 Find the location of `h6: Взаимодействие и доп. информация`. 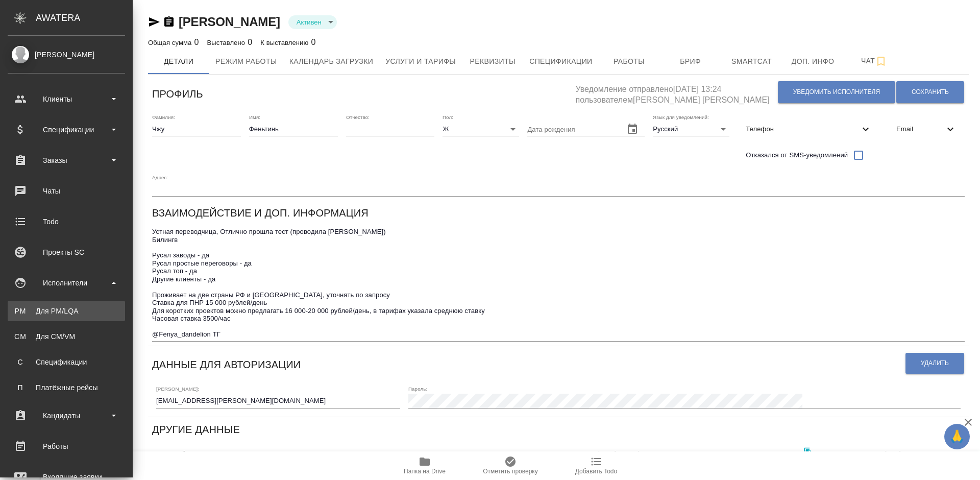

h6: Взаимодействие и доп. информация is located at coordinates (260, 213).